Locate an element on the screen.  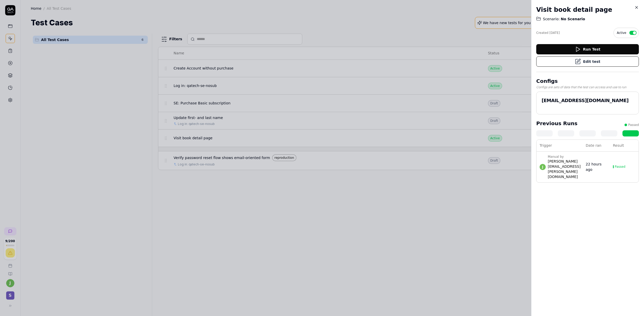
button: Edit test is located at coordinates (588, 62).